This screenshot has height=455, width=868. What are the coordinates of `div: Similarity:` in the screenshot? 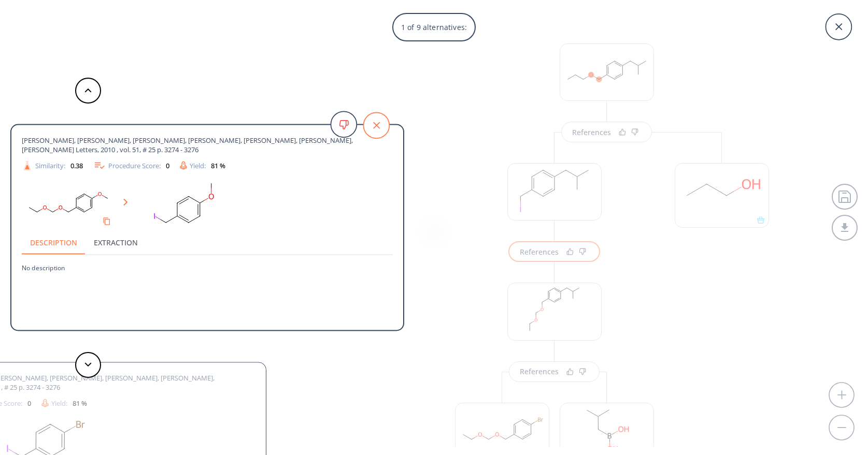 It's located at (52, 165).